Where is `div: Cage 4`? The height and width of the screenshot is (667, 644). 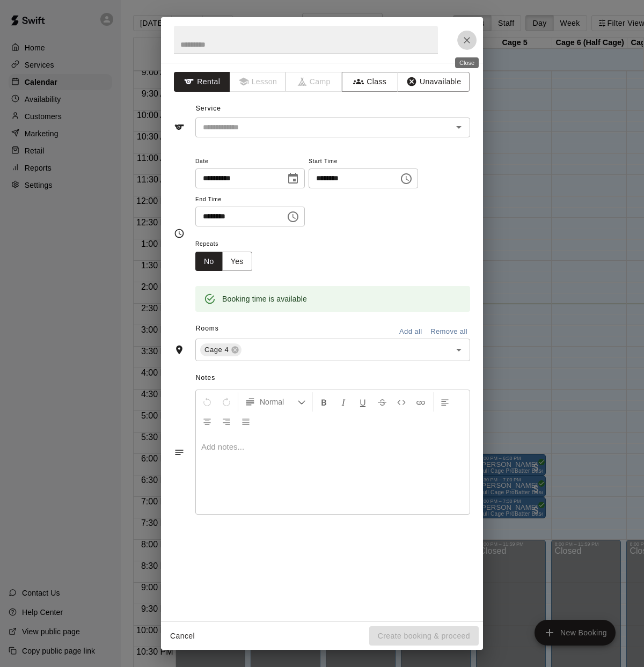 div: Cage 4 is located at coordinates (220, 350).